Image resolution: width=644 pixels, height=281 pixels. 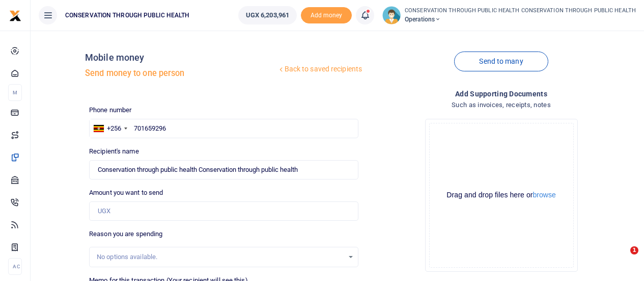 I want to click on label: Phone number, so click(x=110, y=110).